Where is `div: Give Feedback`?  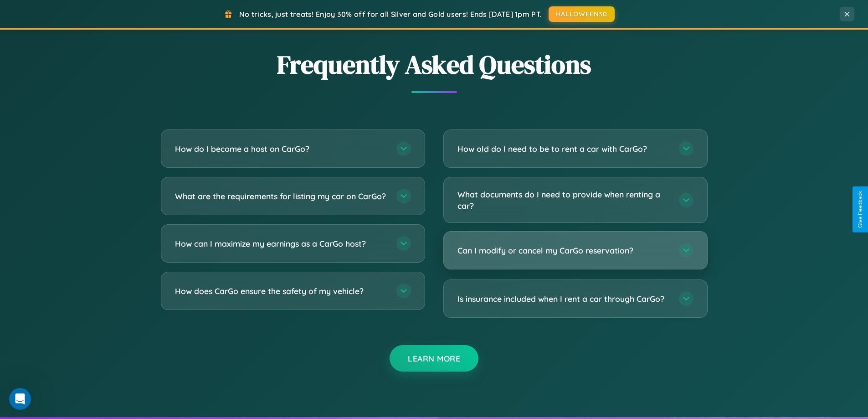
div: Give Feedback is located at coordinates (859, 209).